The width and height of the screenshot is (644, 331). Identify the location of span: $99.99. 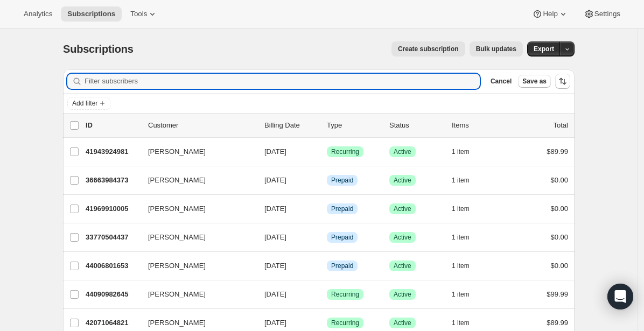
(557, 294).